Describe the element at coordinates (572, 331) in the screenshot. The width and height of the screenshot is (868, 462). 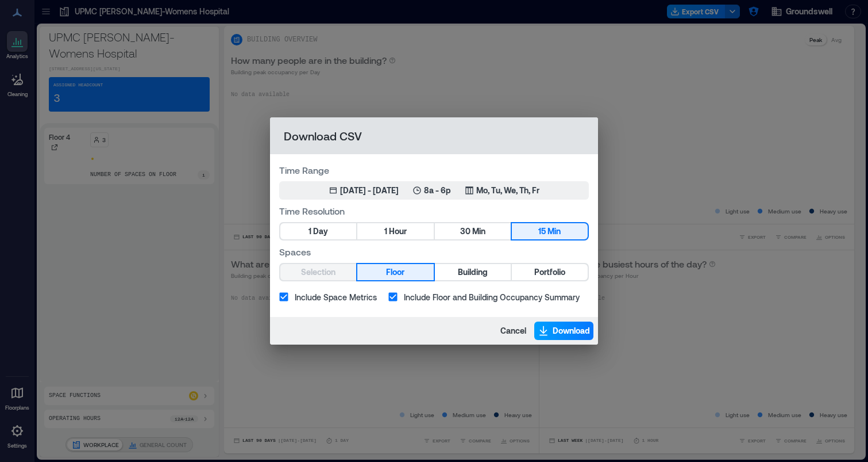
I see `span: Download` at that location.